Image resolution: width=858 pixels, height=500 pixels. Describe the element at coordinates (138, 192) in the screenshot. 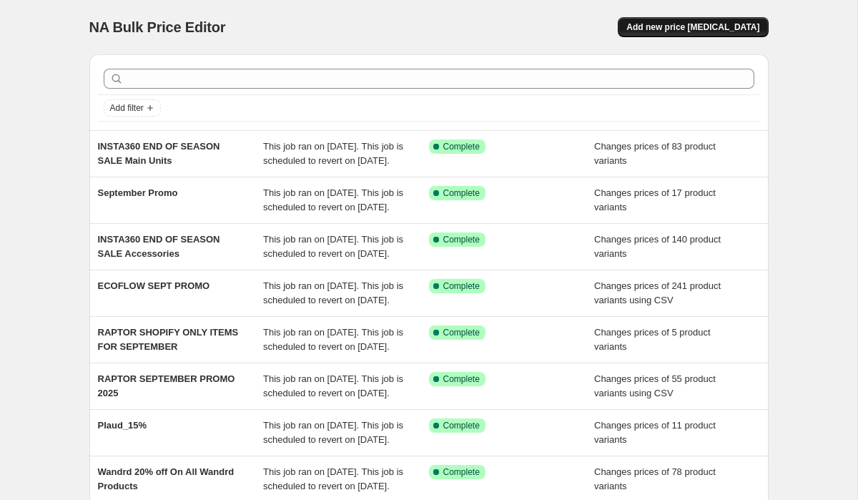

I see `span: September Promo` at that location.